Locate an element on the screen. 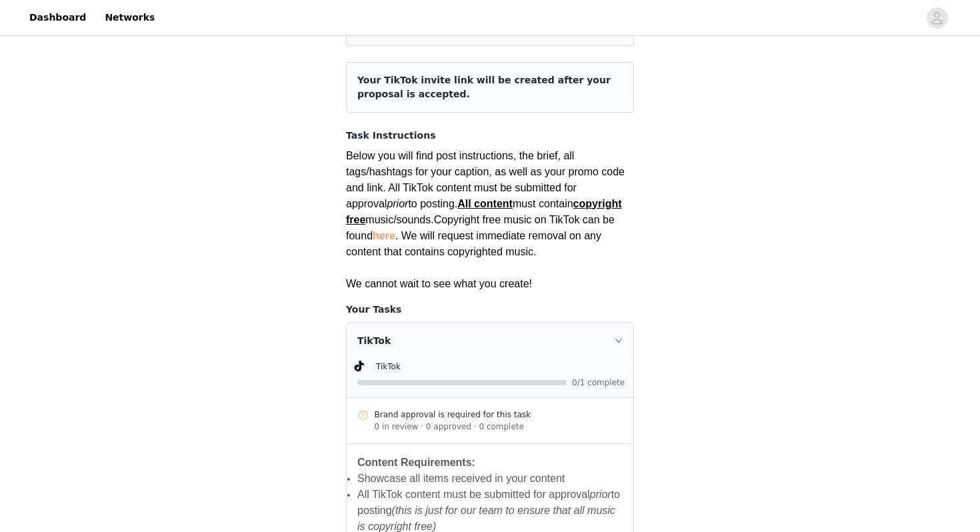 The width and height of the screenshot is (980, 532). span: Below you will find post instructions, the brief, all tags/hashtags for your caption, as well as ... is located at coordinates (485, 203).